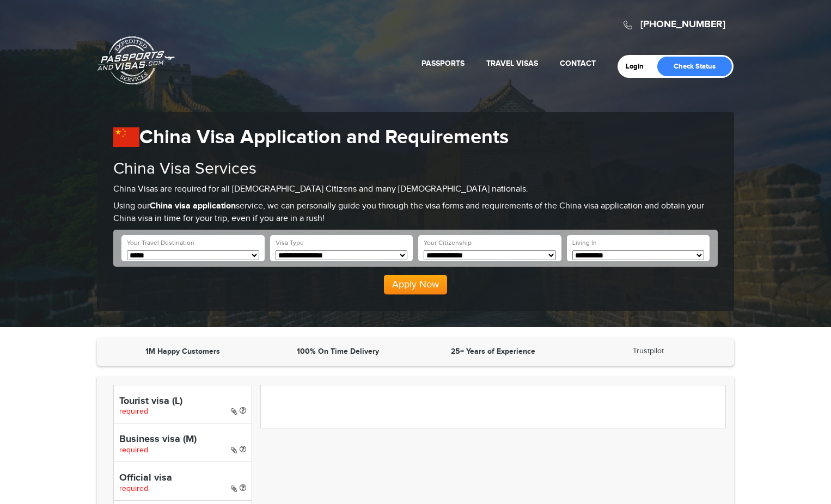 Image resolution: width=831 pixels, height=504 pixels. I want to click on strong: 25+ Years of Experience, so click(493, 351).